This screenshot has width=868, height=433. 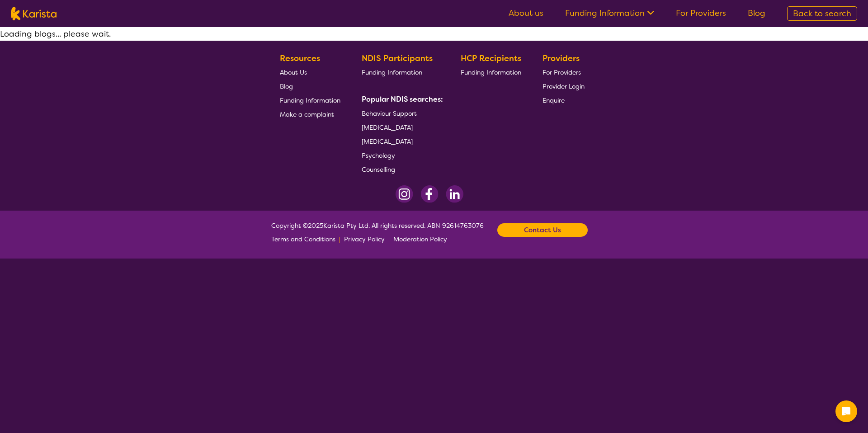 I want to click on img: Instagram, so click(x=404, y=194).